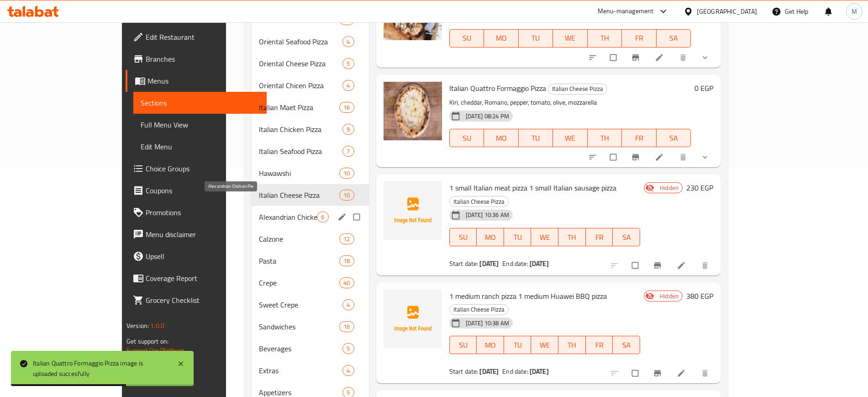 The height and width of the screenshot is (397, 868). Describe the element at coordinates (310, 64) in the screenshot. I see `div: Oriental Cheese Pizza5` at that location.